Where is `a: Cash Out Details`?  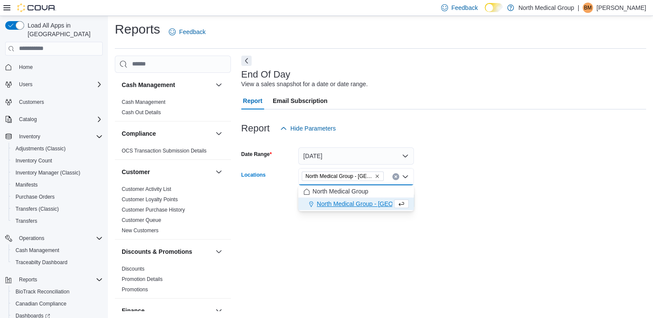
a: Cash Out Details is located at coordinates (141, 113).